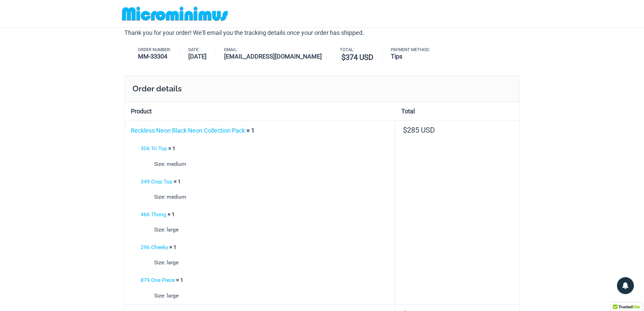  Describe the element at coordinates (202, 54) in the screenshot. I see `li: Date:` at that location.